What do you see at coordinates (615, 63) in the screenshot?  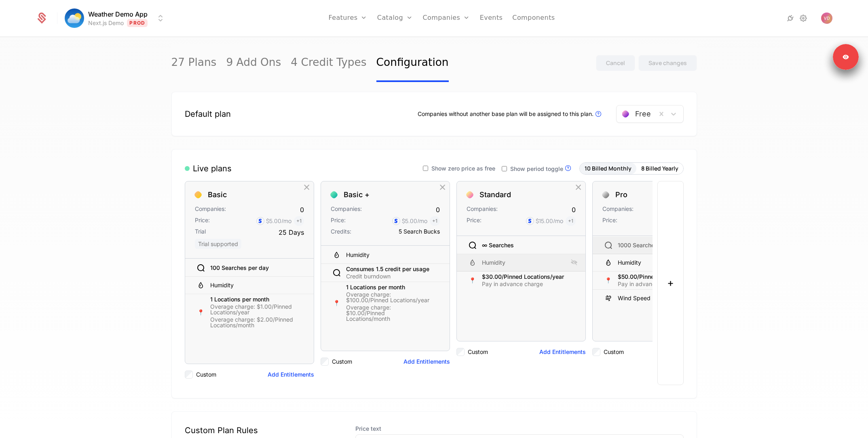 I see `button: Cancel` at bounding box center [615, 63].